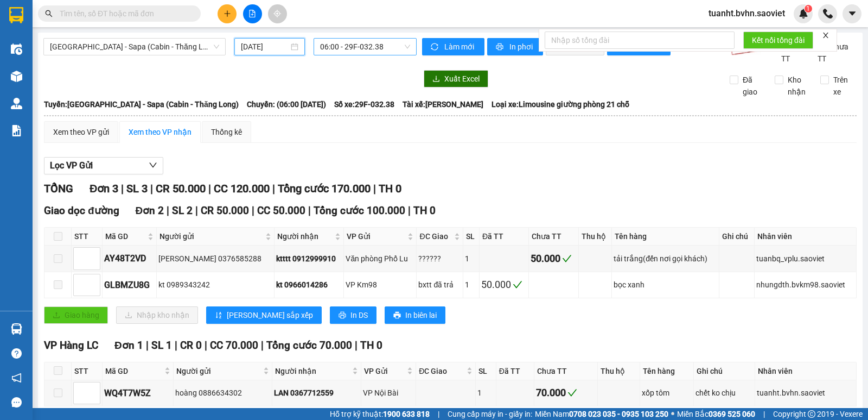  What do you see at coordinates (134, 47) in the screenshot?
I see `span: Hà Nội - Sapa (Cabin - Thăng Long)` at bounding box center [134, 47].